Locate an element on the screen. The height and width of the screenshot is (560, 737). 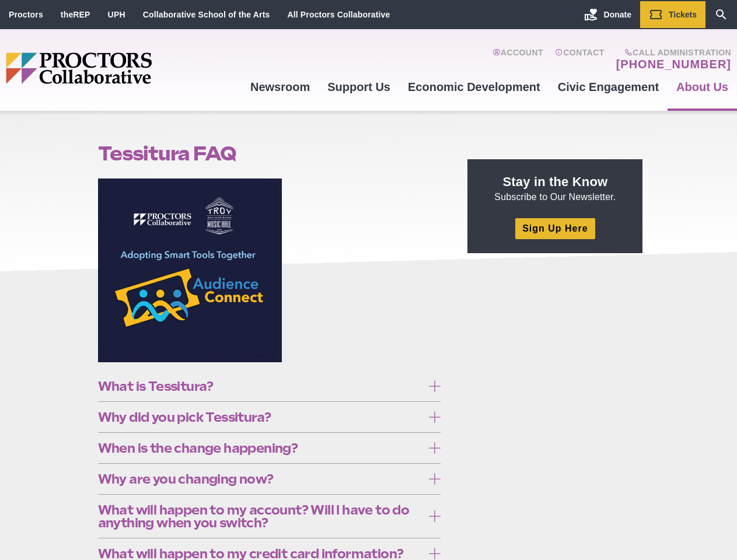
a: Donate is located at coordinates (607, 15).